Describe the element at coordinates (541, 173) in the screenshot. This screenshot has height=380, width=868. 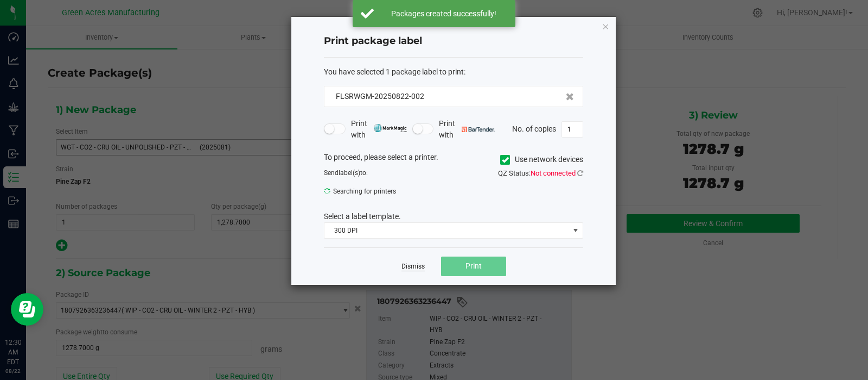
I see `span: QZ Status:` at that location.